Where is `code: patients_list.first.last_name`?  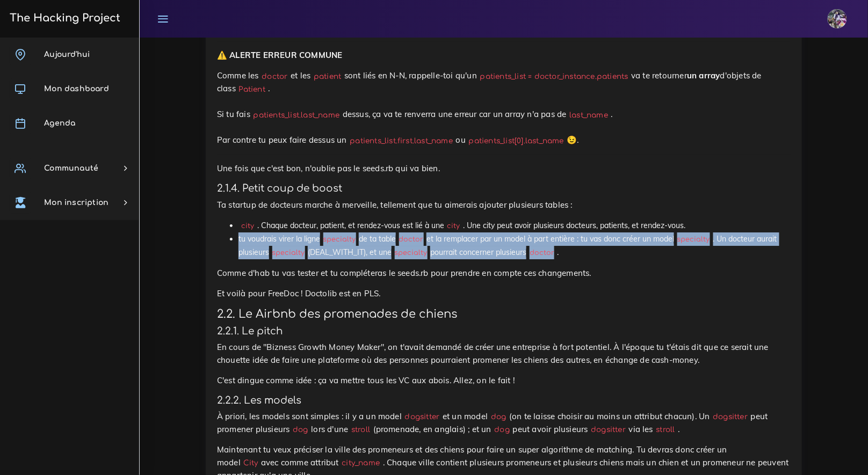 code: patients_list.first.last_name is located at coordinates (401, 140).